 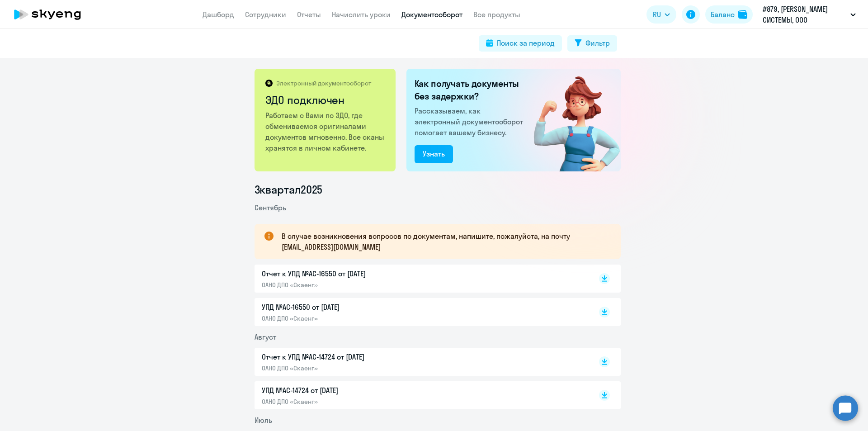 I want to click on div: Баланс, so click(x=723, y=14).